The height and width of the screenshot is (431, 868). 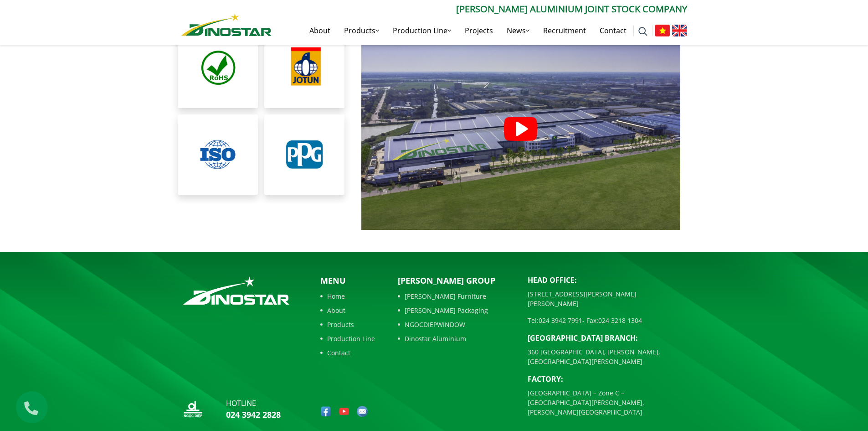 What do you see at coordinates (643, 31) in the screenshot?
I see `img: search` at bounding box center [643, 31].